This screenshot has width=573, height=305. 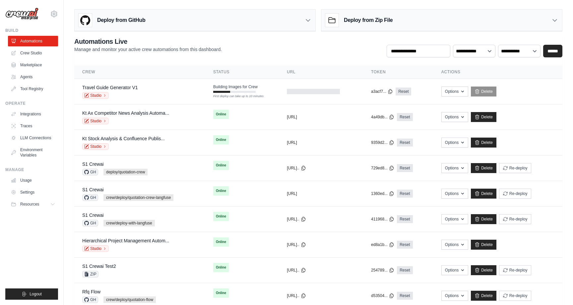 I want to click on a: Tool Registry, so click(x=33, y=89).